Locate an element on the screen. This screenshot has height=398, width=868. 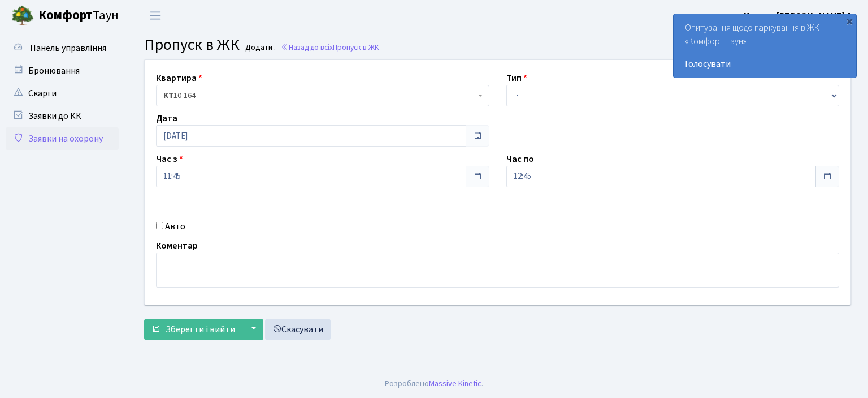
label: Квартира is located at coordinates (179, 78).